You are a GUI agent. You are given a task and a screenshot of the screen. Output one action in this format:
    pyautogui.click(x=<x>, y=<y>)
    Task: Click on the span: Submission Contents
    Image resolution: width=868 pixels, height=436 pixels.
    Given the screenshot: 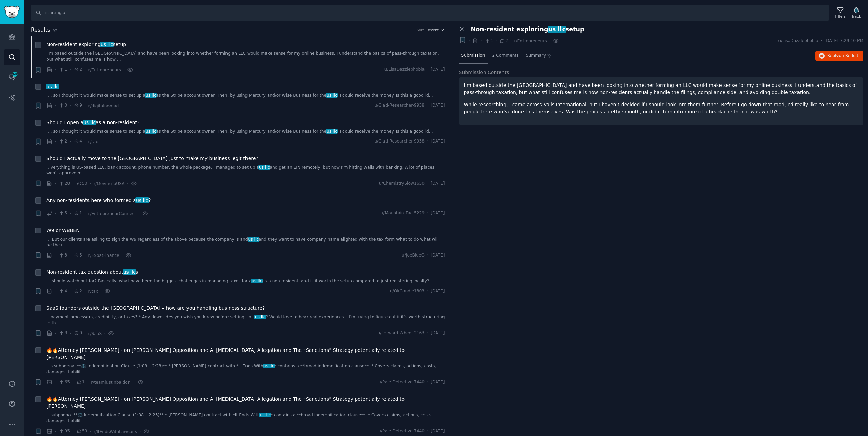 What is the action you would take?
    pyautogui.click(x=484, y=72)
    